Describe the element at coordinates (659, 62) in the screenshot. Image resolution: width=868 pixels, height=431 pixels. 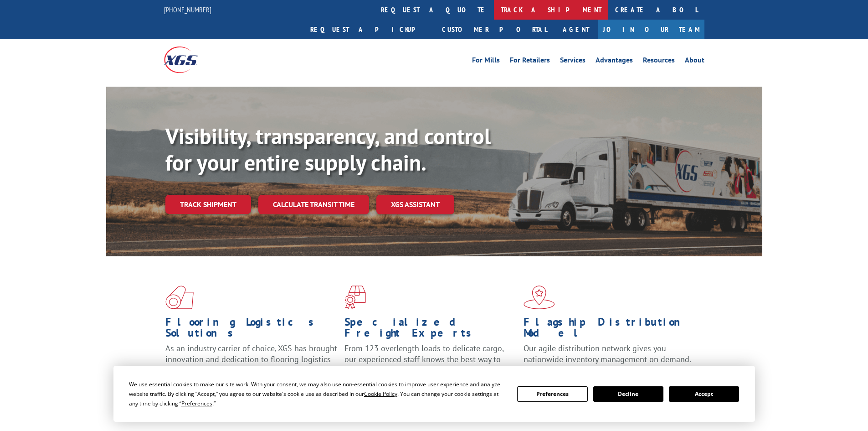
I see `a: Resources` at that location.